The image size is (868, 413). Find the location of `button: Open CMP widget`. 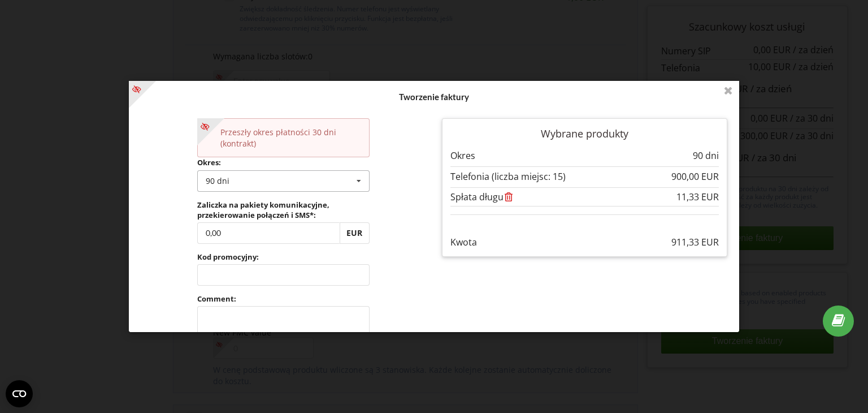

button: Open CMP widget is located at coordinates (20, 393).